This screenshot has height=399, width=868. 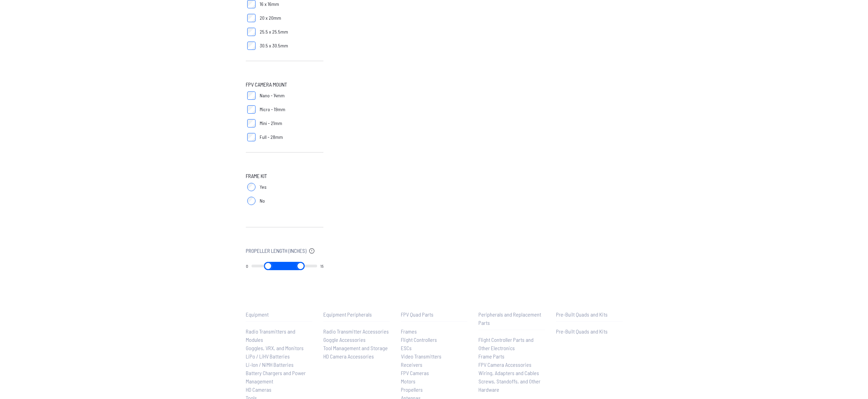 I want to click on span: Receivers, so click(x=412, y=365).